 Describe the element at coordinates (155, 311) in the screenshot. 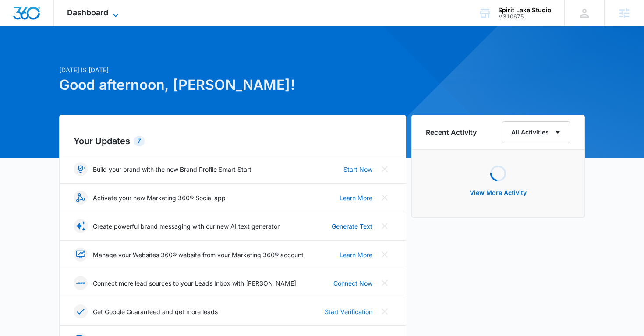

I see `p: Get Google Guaranteed and get more leads` at that location.